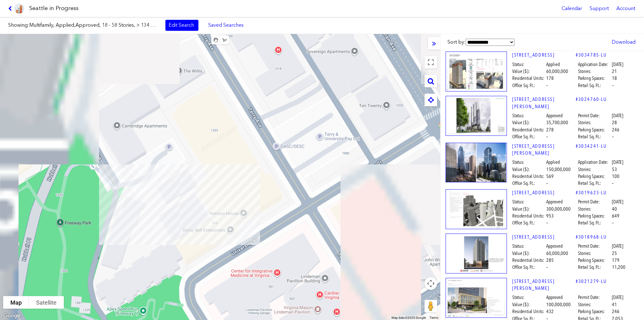 This screenshot has width=644, height=320. What do you see at coordinates (592, 237) in the screenshot?
I see `a: #3018968-LU` at bounding box center [592, 237].